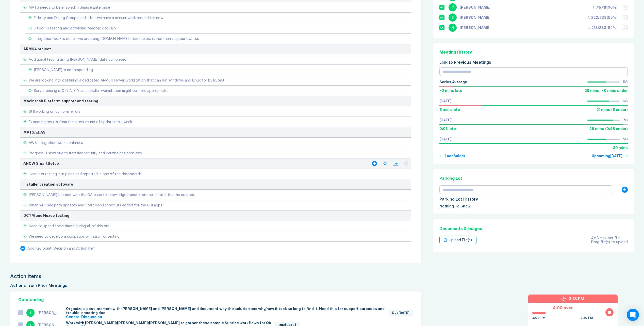 The height and width of the screenshot is (326, 644). Describe the element at coordinates (610, 242) in the screenshot. I see `div: Drag file(s) to upload` at that location.